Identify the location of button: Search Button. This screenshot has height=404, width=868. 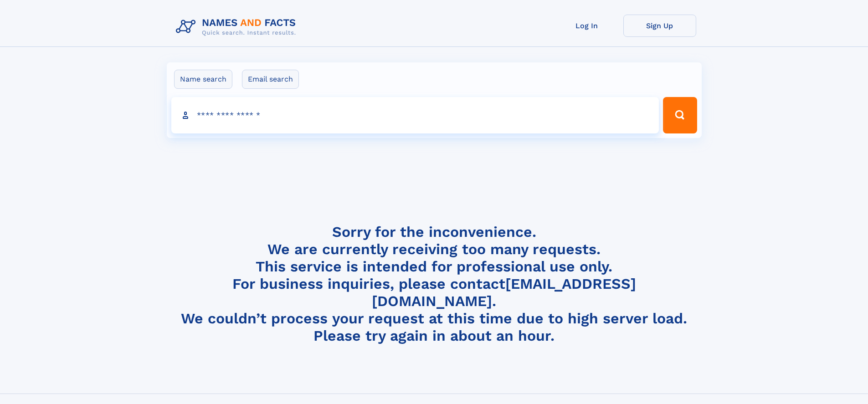
(680, 115).